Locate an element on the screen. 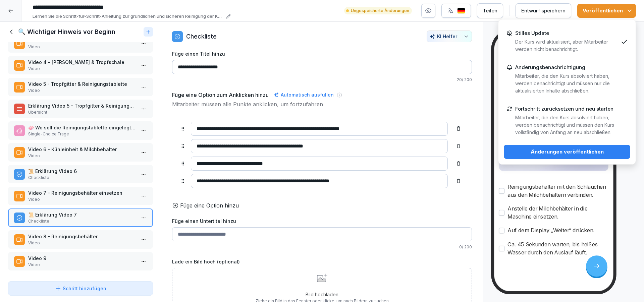 The height and width of the screenshot is (302, 644). p: 🧼 Wo soll die Reinigungstablette eingelegt werden? is located at coordinates (82, 127).